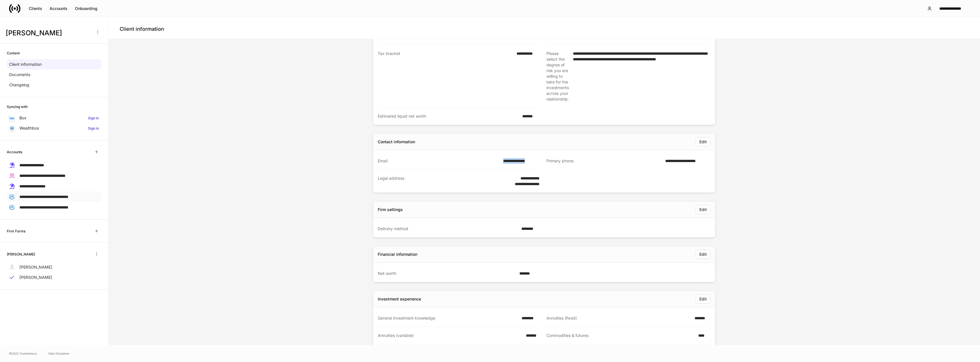 The height and width of the screenshot is (362, 980). What do you see at coordinates (54, 65) in the screenshot?
I see `a: Client information` at bounding box center [54, 65].